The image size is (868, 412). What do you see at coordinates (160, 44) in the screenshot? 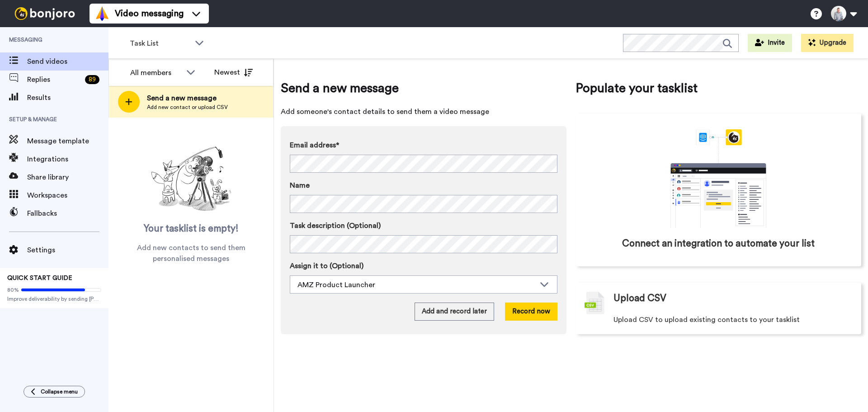
I see `span: Task List` at bounding box center [160, 44].